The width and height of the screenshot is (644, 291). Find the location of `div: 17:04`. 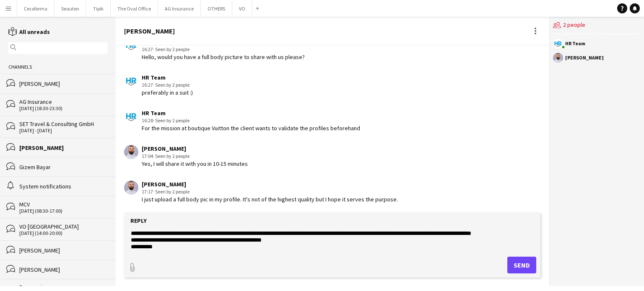

div: 17:04 is located at coordinates (195, 156).